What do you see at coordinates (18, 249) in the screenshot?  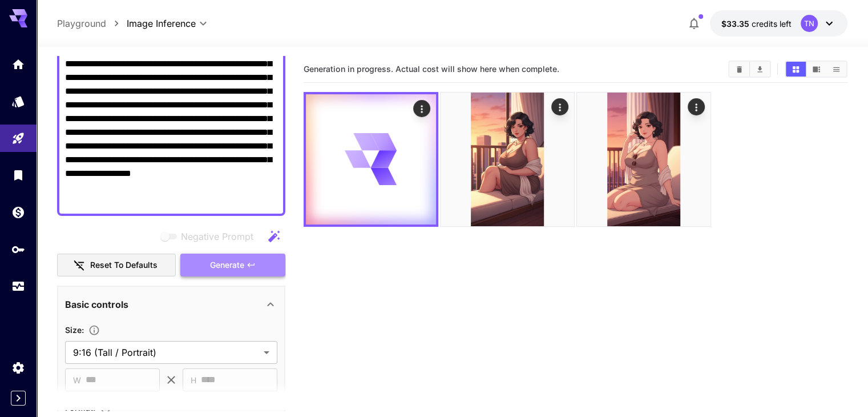 I see `div: API Keys` at bounding box center [18, 249].